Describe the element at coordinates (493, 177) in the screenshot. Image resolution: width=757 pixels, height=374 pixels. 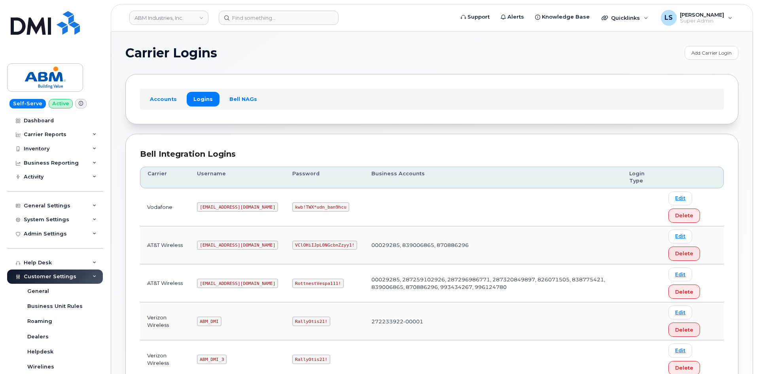
I see `th: Business Accounts` at that location.